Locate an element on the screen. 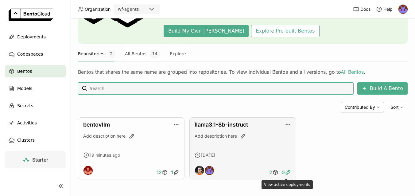 The width and height of the screenshot is (415, 196). span: 19 minutes ago is located at coordinates (105, 155).